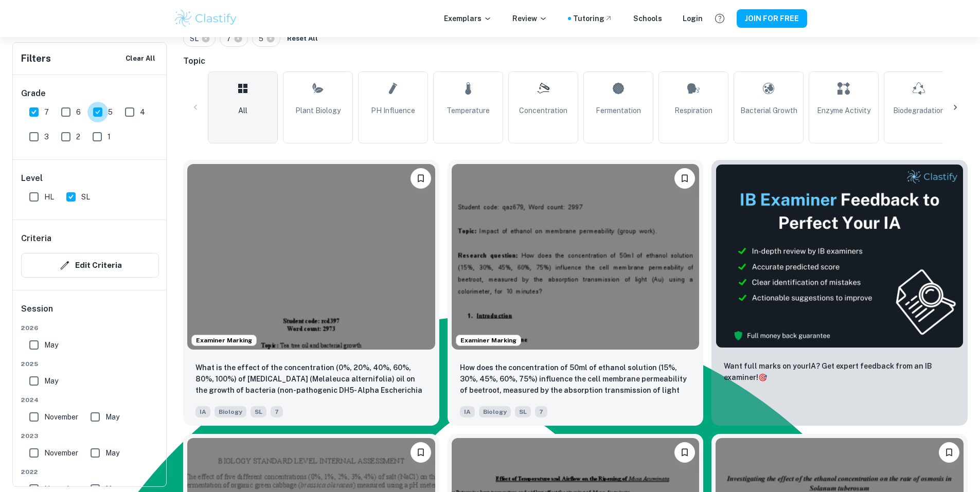 The width and height of the screenshot is (980, 492). Describe the element at coordinates (266, 39) in the screenshot. I see `div: 5` at that location.